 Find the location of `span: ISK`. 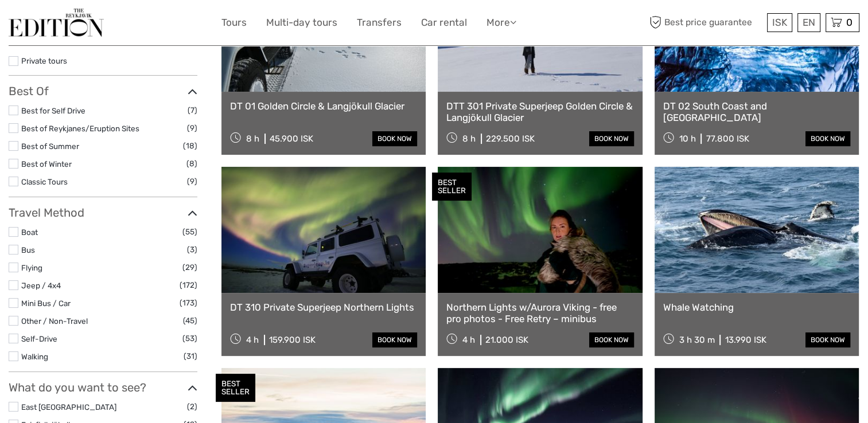

span: ISK is located at coordinates (780, 22).